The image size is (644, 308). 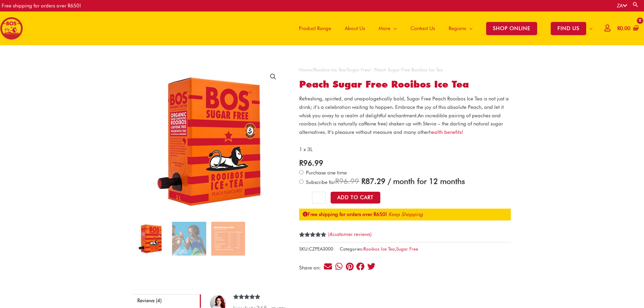 I want to click on span: SKU:, so click(x=316, y=249).